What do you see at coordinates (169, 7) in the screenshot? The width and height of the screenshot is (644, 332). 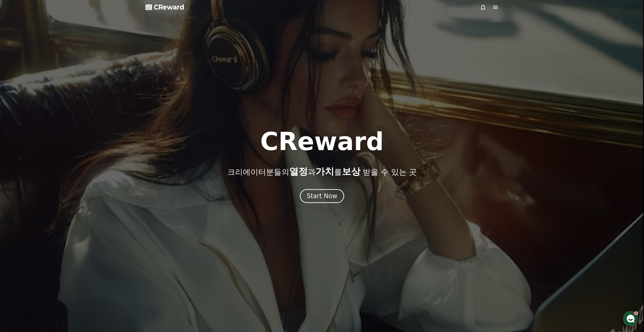 I see `span: CReward` at bounding box center [169, 7].